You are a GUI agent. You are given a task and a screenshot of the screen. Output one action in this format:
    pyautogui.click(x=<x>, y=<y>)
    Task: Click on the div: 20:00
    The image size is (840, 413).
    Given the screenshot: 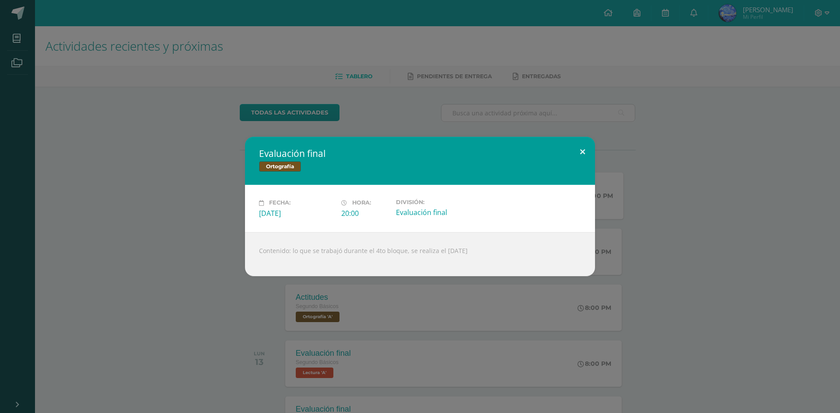 What is the action you would take?
    pyautogui.click(x=365, y=213)
    